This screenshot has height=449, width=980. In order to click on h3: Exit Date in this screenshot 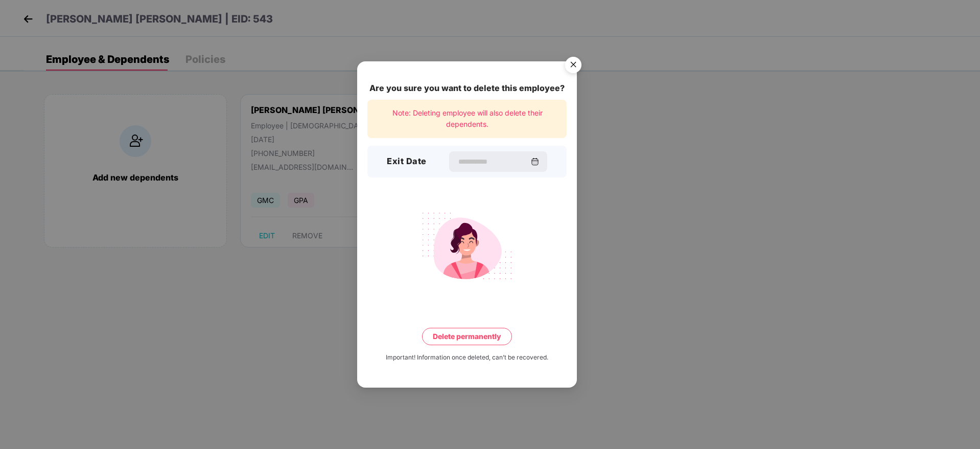, I will do `click(407, 162)`.